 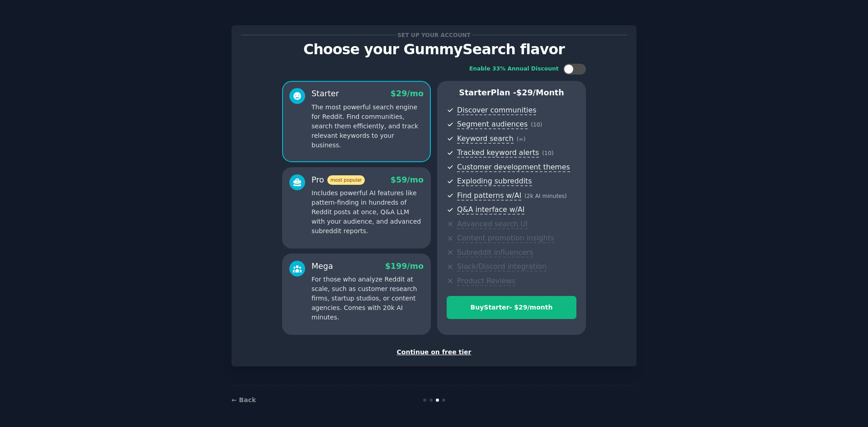 What do you see at coordinates (485, 138) in the screenshot?
I see `span: Keyword search` at bounding box center [485, 138].